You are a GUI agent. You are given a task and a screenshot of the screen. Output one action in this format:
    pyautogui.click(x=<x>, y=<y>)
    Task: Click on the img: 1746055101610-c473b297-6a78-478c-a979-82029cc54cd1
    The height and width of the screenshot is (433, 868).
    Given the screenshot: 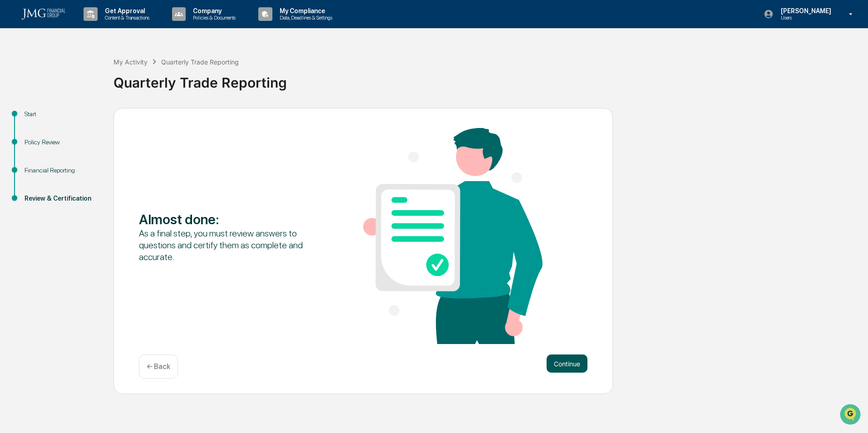 What is the action you would take?
    pyautogui.click(x=17, y=77)
    